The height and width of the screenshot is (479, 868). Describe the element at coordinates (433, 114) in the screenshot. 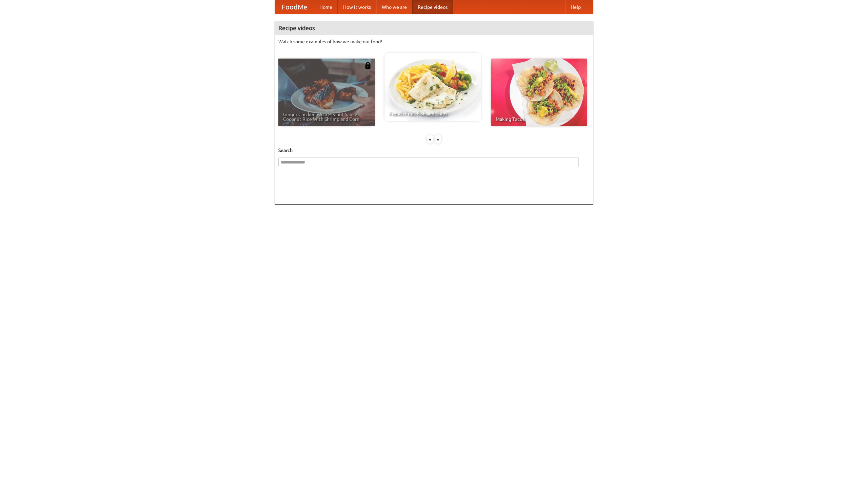

I see `span: French Fries Fish and Chips` at that location.